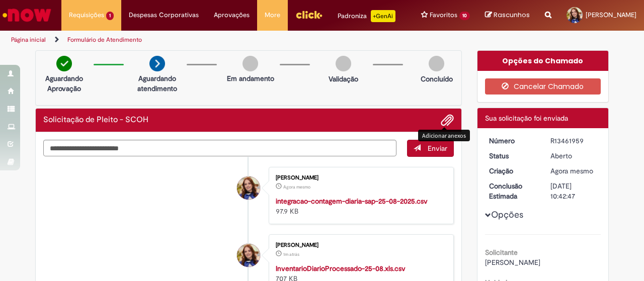 This screenshot has width=644, height=281. I want to click on time: 29/08/2025 11:42:00, so click(291, 255).